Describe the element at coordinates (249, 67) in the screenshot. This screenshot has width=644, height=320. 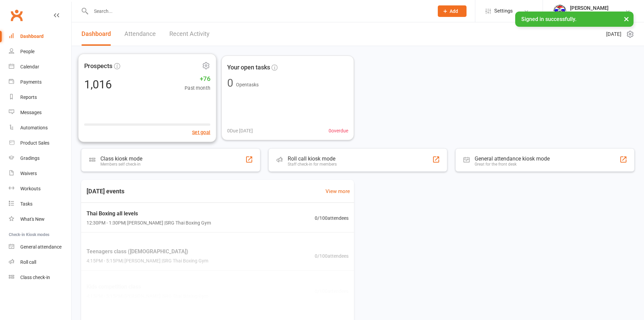
I see `span: Your open tasks` at that location.